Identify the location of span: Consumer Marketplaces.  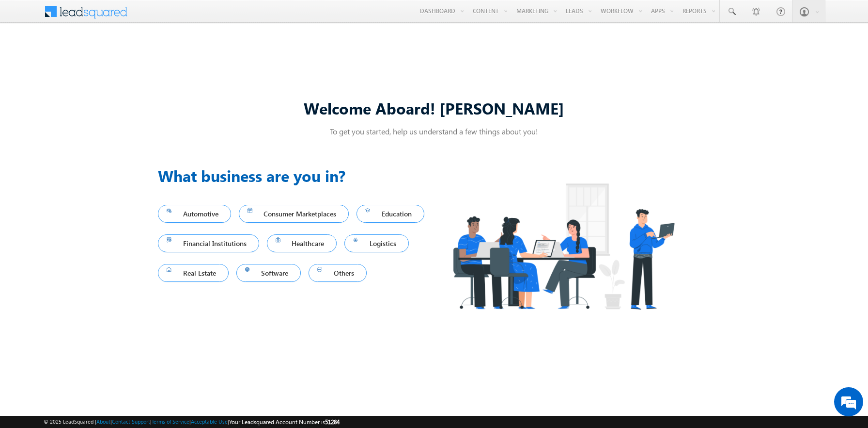
(294, 213).